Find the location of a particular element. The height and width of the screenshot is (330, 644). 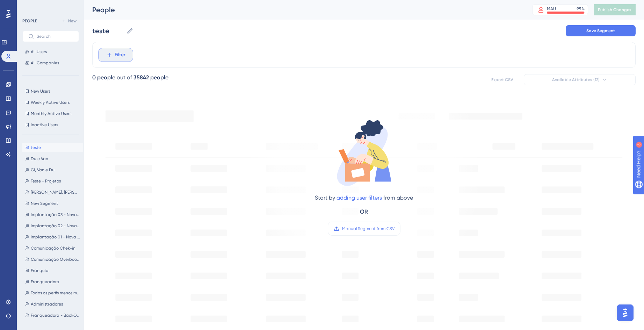

span: Implantação 01 - Nova tela AMEI is located at coordinates (55, 237).